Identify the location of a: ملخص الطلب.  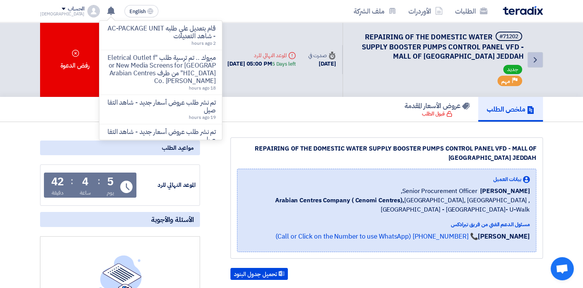
(511, 109).